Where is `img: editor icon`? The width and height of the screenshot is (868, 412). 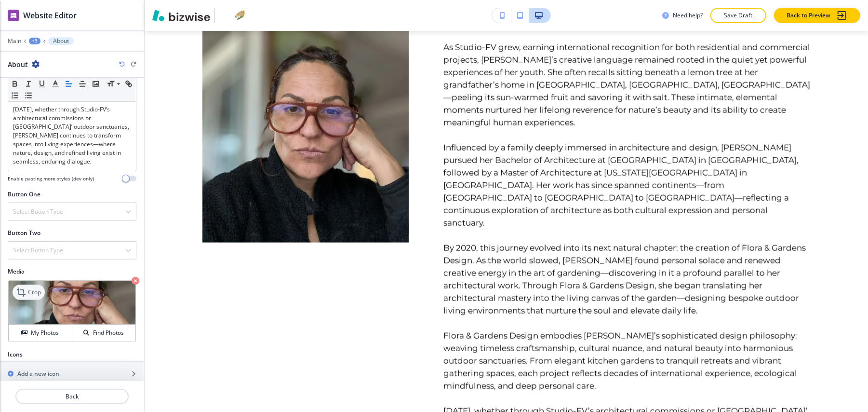
img: editor icon is located at coordinates (13, 16).